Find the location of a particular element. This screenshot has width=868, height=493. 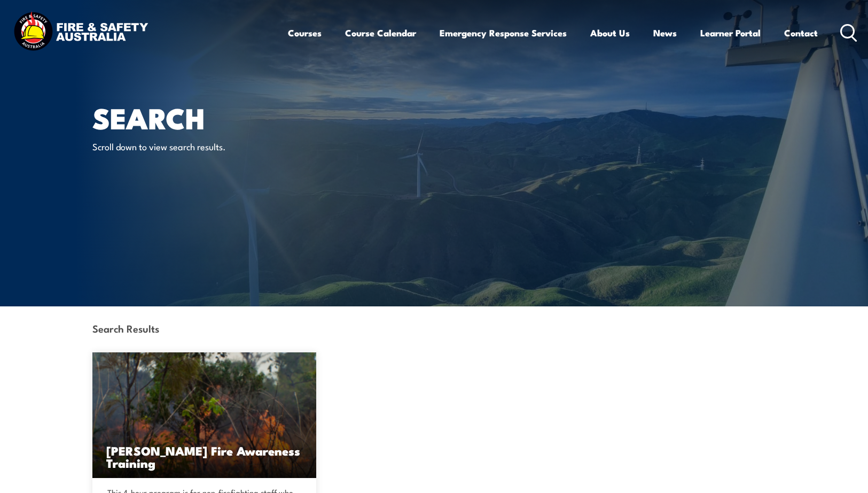

a: News is located at coordinates (664, 33).